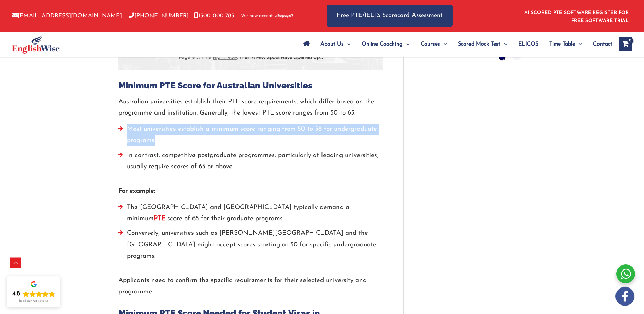 The width and height of the screenshot is (644, 314). Describe the element at coordinates (16, 294) in the screenshot. I see `div: 4.8` at that location.